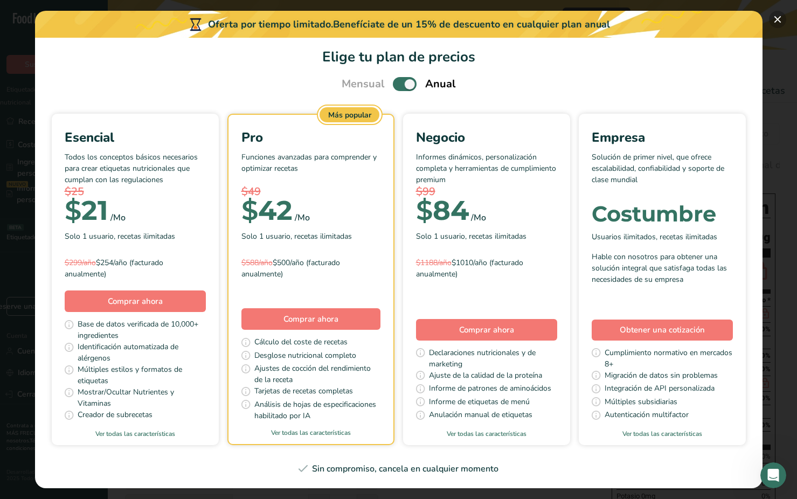 This screenshot has width=797, height=499. What do you see at coordinates (669, 358) in the screenshot?
I see `span: Cumplimiento normativo en mercados 8+` at bounding box center [669, 358].